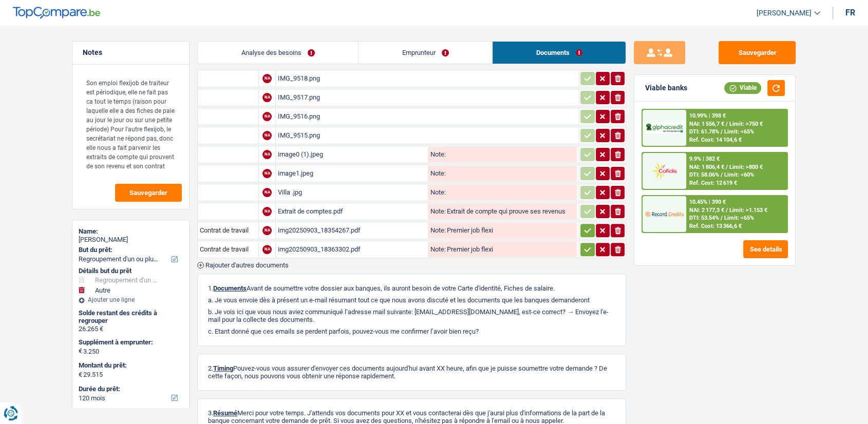 This screenshot has width=868, height=424. What do you see at coordinates (411, 288) in the screenshot?
I see `p: 1. Avant de soumettre votre dossier aux banques, ils auront besoin de votre Carte d'identité, Fic...` at bounding box center [411, 288].